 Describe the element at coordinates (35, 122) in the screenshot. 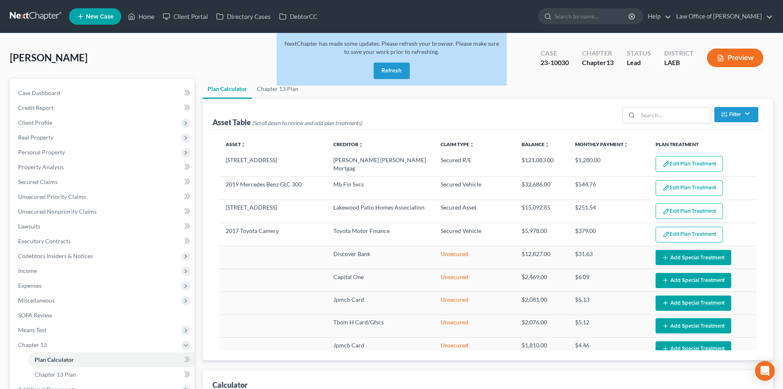

I see `span: Client Profile` at that location.